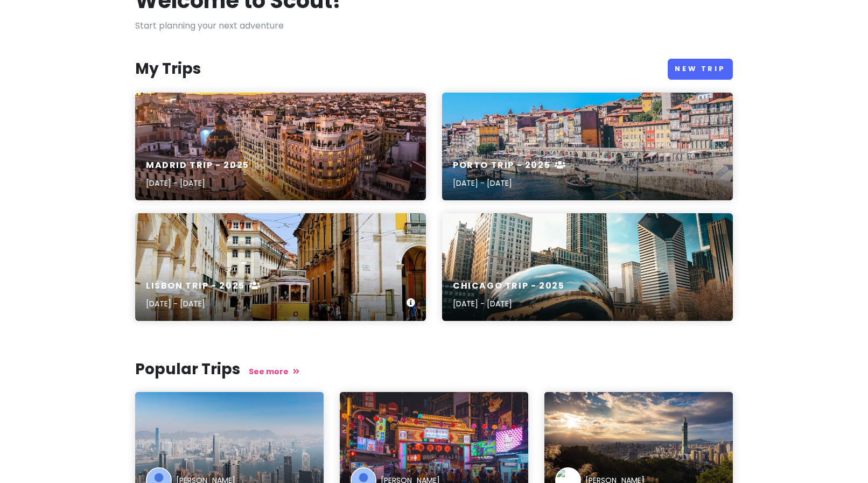  I want to click on a: See more, so click(274, 372).